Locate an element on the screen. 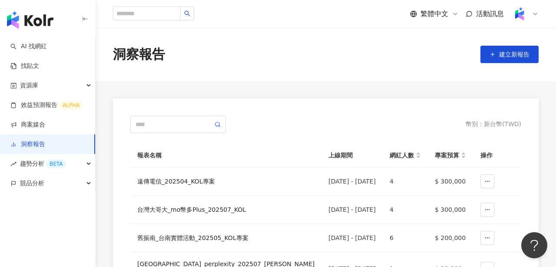  div: 洞察報告 is located at coordinates (139, 54).